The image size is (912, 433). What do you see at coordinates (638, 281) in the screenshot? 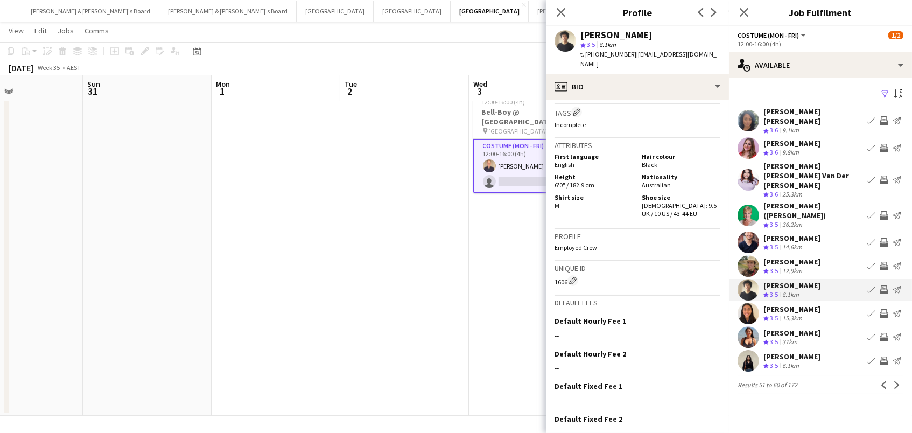
I see `div: 1606` at bounding box center [638, 281].